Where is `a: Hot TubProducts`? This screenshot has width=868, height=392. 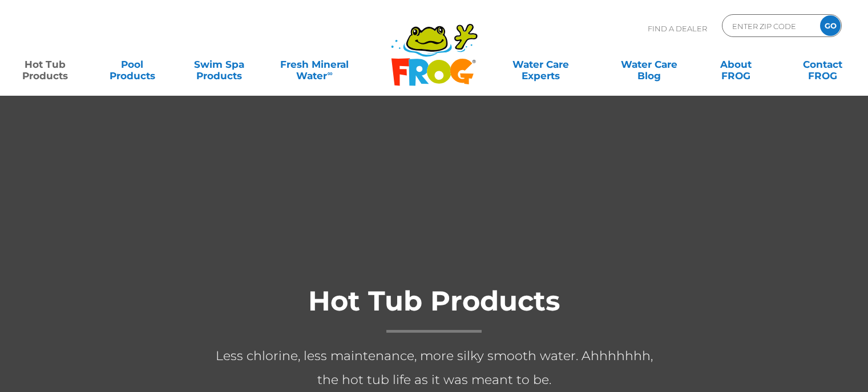
a: Hot TubProducts is located at coordinates (45, 64).